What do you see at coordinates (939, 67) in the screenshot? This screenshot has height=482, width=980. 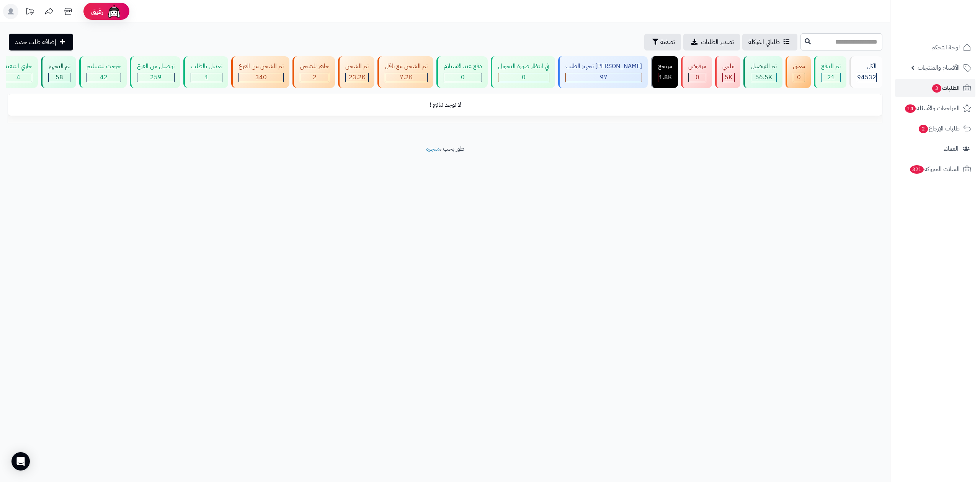 I see `span: الأقسام والمنتجات` at bounding box center [939, 67].